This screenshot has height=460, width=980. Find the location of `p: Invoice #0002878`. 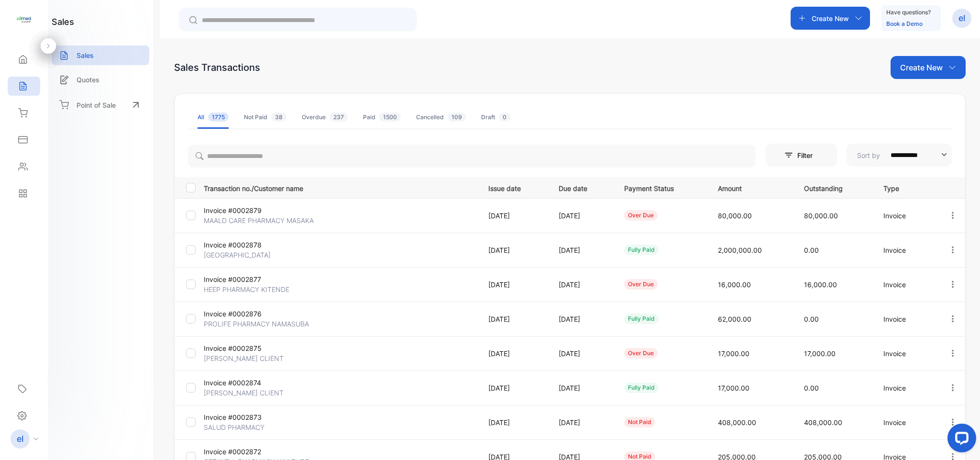

p: Invoice #0002878 is located at coordinates (249, 245).